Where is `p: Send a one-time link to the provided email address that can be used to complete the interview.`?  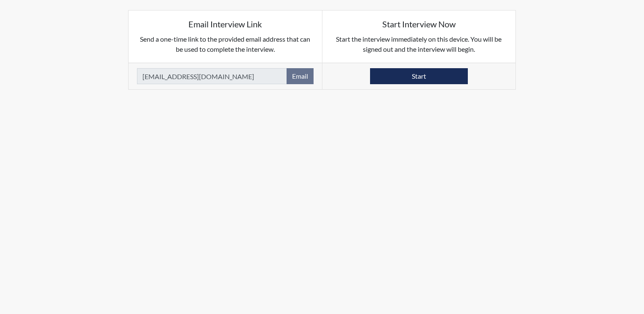 p: Send a one-time link to the provided email address that can be used to complete the interview. is located at coordinates (225, 44).